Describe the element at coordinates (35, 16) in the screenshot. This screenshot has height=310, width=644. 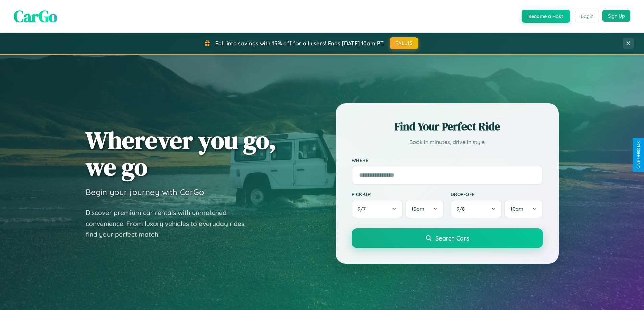
I see `span: CarGo` at that location.